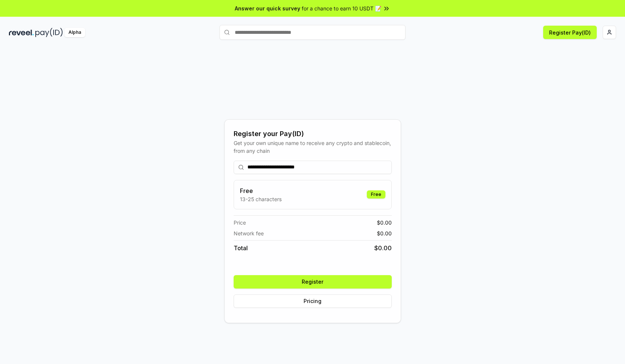  I want to click on div: Get your own unique name to receive any crypto and stablecoin, from any chain, so click(312, 147).